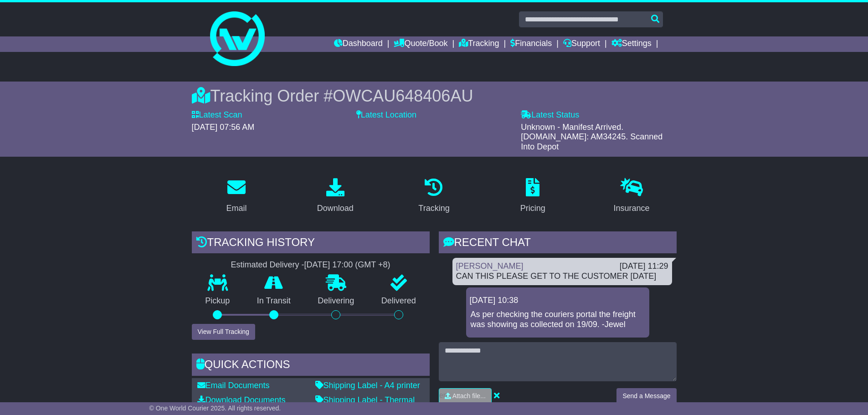 This screenshot has height=415, width=868. I want to click on button: Send a Message, so click(646, 396).